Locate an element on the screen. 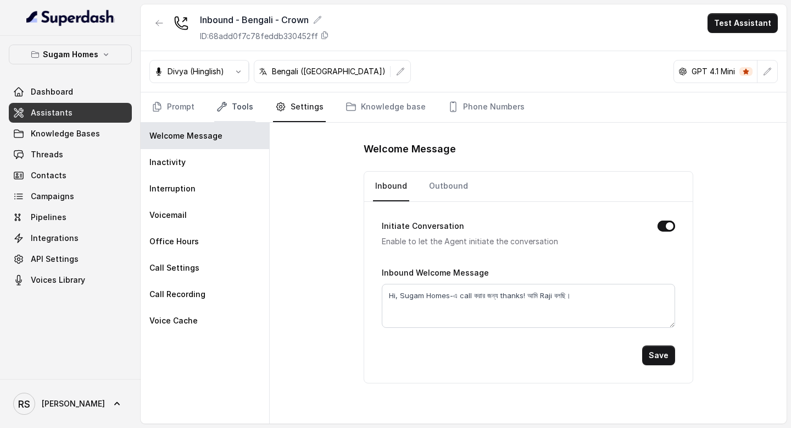  button: Save is located at coordinates (659, 355).